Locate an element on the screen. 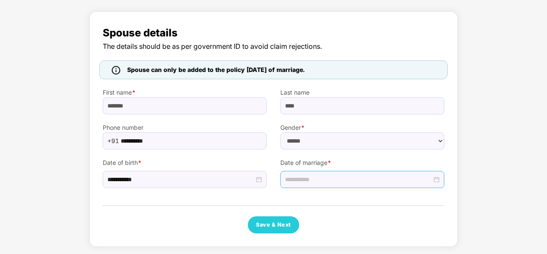 The image size is (547, 254). label: Date of birth is located at coordinates (185, 163).